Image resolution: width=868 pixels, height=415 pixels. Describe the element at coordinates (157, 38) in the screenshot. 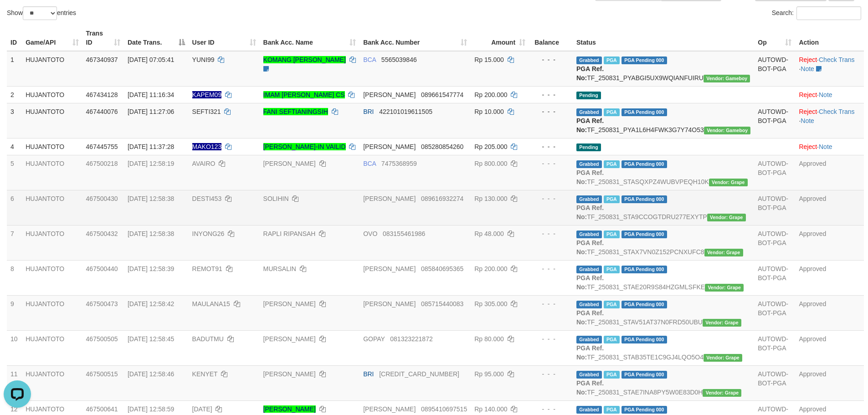

I see `th: Date Trans.: activate to sort column descending` at that location.